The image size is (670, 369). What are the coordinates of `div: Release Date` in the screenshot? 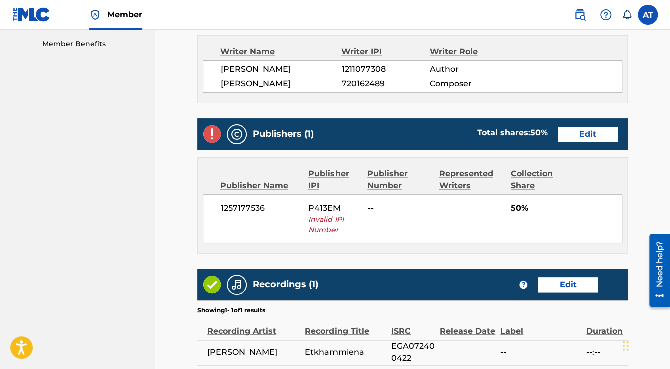 It's located at (467, 326).